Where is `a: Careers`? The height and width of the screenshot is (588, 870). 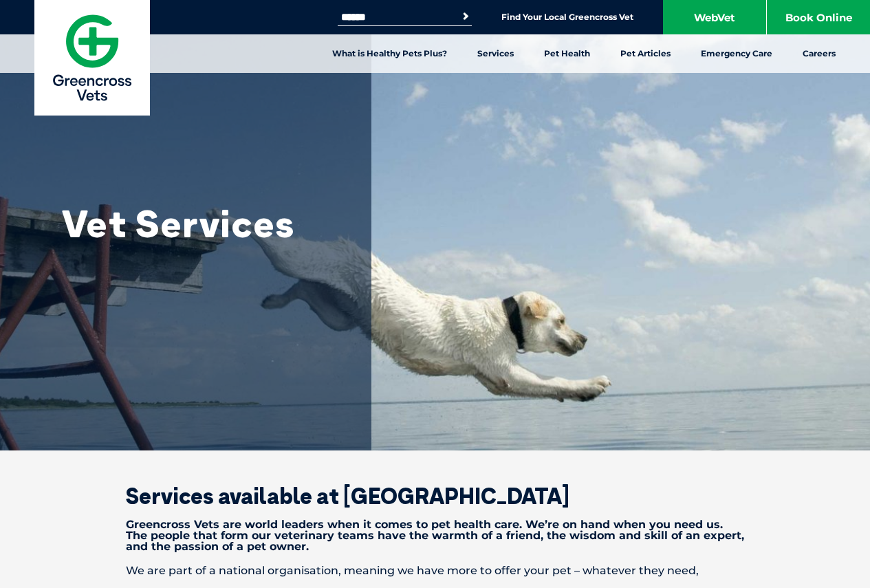
a: Careers is located at coordinates (819, 54).